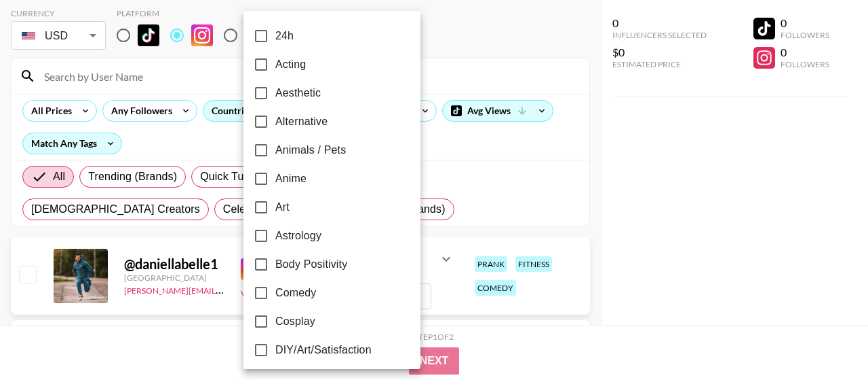  I want to click on span: Aesthetic, so click(298, 93).